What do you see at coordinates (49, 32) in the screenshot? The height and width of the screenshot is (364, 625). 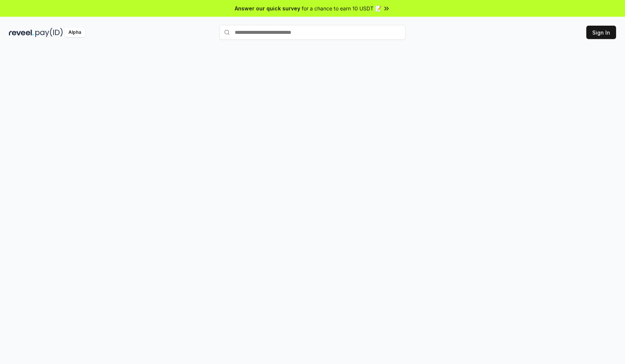 I see `img: pay_id` at bounding box center [49, 32].